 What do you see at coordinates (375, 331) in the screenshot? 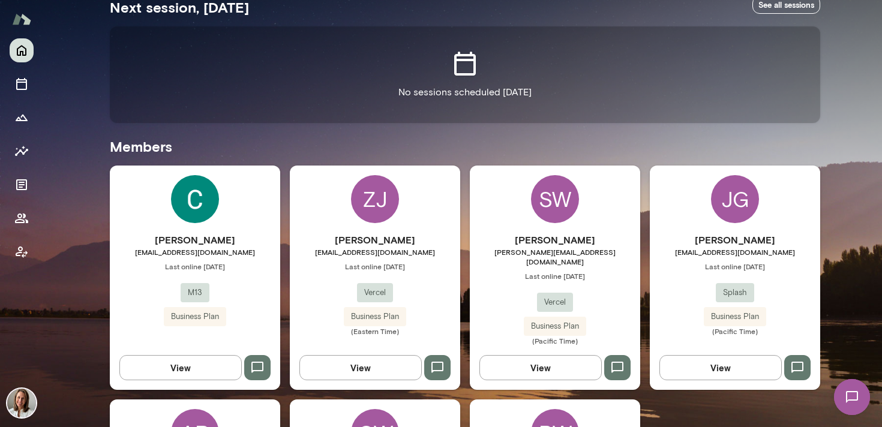
I see `span: (Eastern Time)` at bounding box center [375, 331].